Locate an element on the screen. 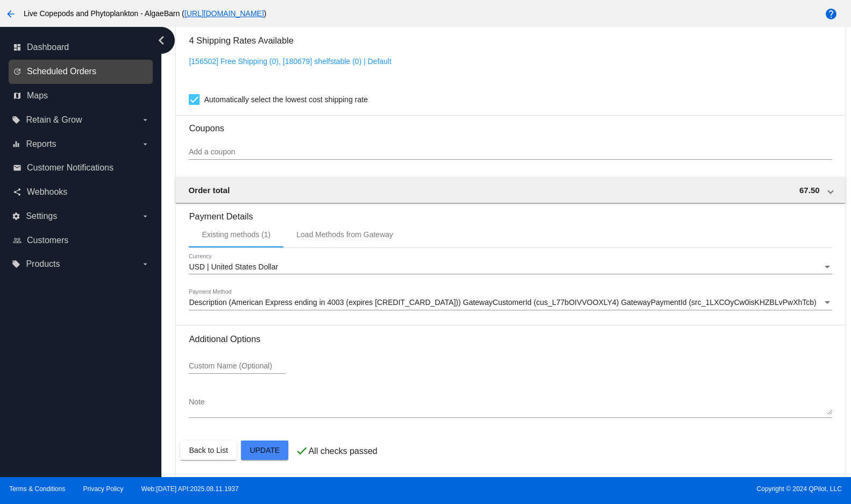  input: Add a coupon is located at coordinates (510, 152).